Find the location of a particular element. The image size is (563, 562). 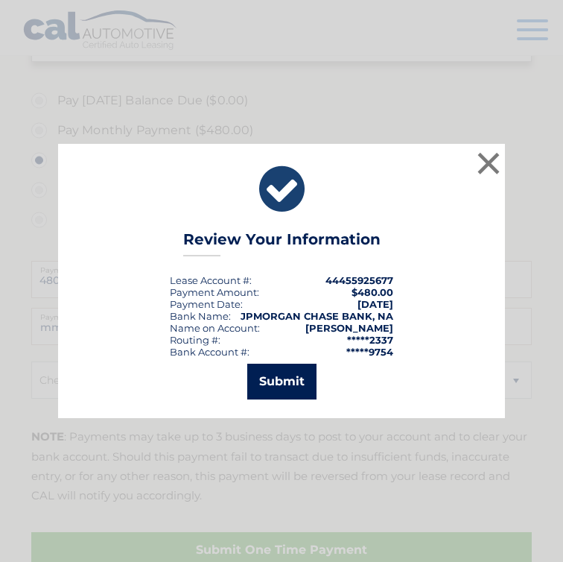

strong: 44455925677 is located at coordinates (359, 280).